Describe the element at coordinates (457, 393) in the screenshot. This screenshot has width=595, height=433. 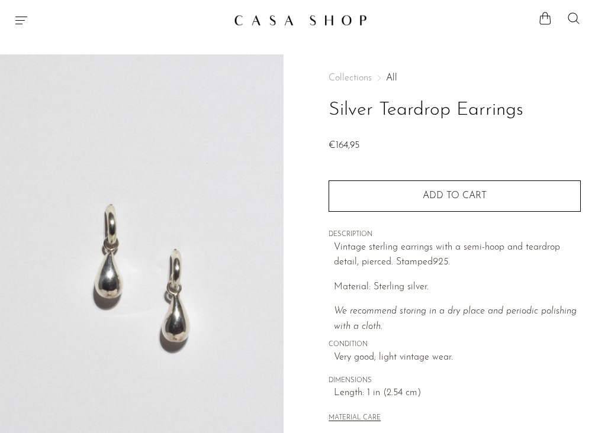
I see `span: Length: 1 in (2.54 cm)` at that location.